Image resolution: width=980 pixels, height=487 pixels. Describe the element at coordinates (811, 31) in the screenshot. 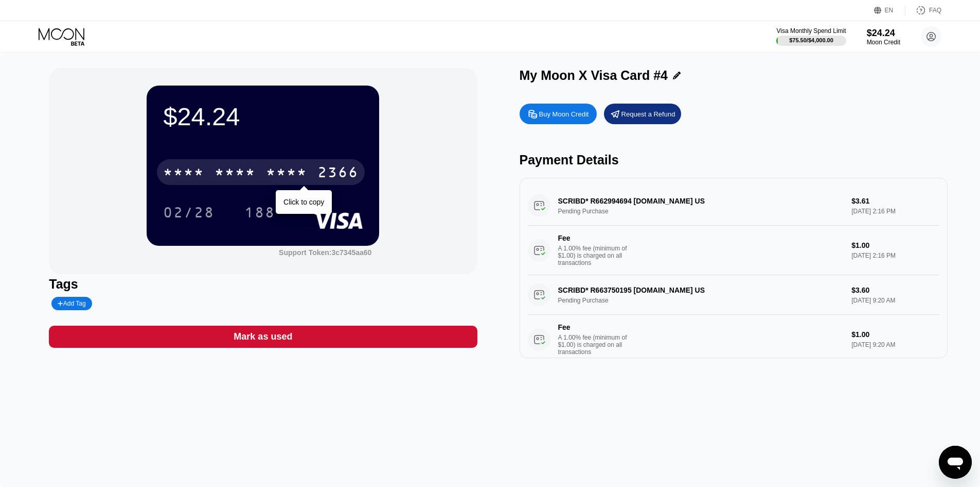

I see `div: Visa Monthly Spend Limit` at that location.